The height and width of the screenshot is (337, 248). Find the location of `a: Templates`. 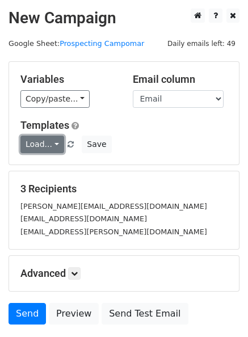

a: Templates is located at coordinates (45, 125).